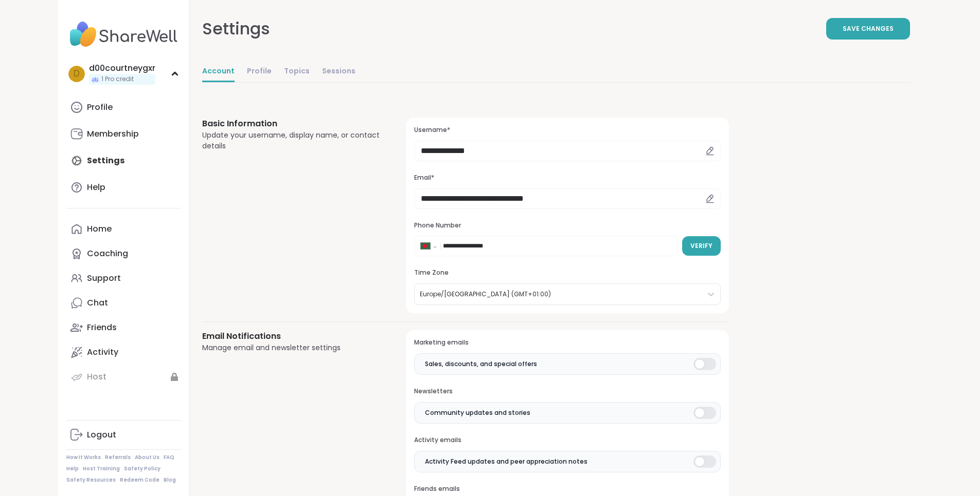  Describe the element at coordinates (567, 273) in the screenshot. I see `h3: Time Zone` at that location.